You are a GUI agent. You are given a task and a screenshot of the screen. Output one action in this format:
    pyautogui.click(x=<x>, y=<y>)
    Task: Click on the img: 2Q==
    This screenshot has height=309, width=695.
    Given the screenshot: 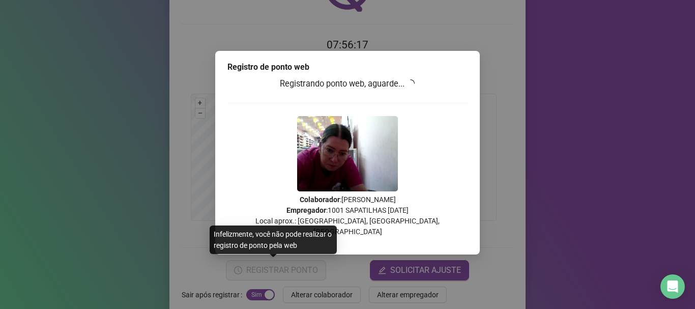 What is the action you would take?
    pyautogui.click(x=347, y=154)
    